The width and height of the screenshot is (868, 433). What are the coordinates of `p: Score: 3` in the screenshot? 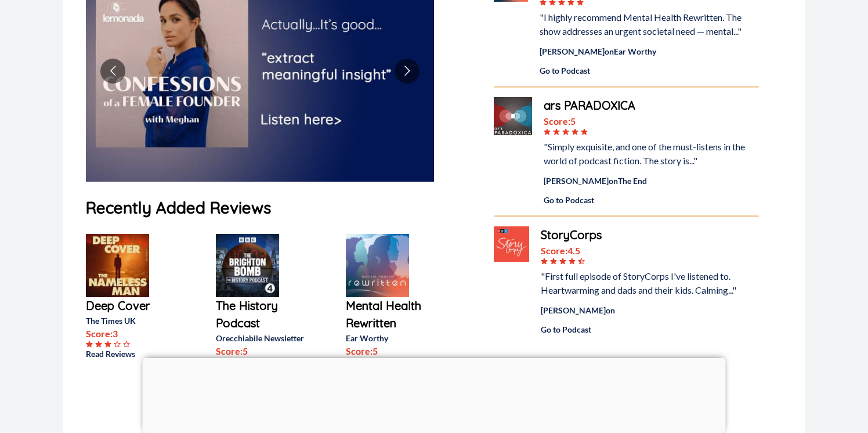 It's located at (132, 334).